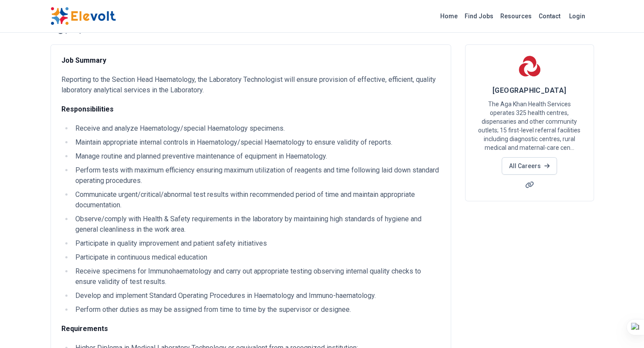 Image resolution: width=644 pixels, height=348 pixels. I want to click on li: Develop and implement Standard Operating Procedures in Haematology and Immuno-haematology., so click(257, 296).